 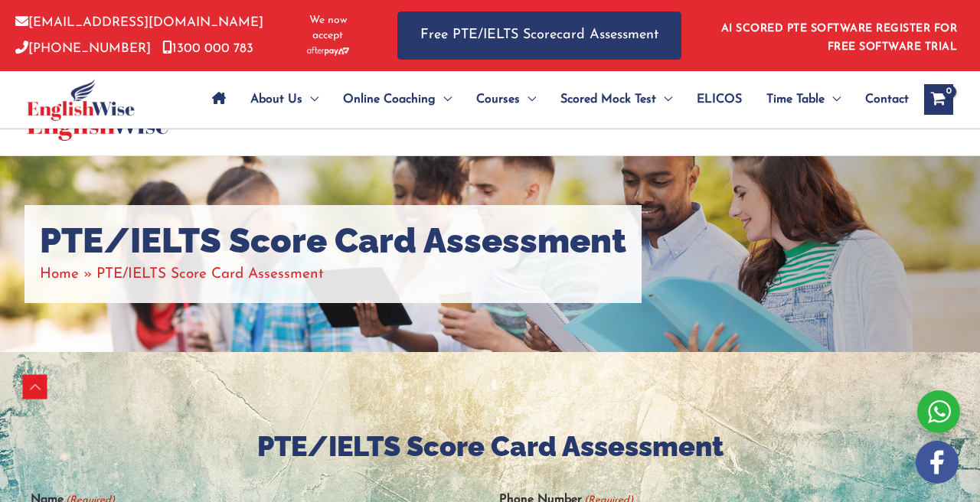 I want to click on span: About Us, so click(x=277, y=100).